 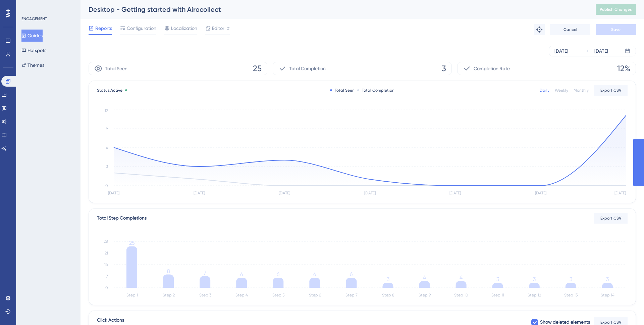 What do you see at coordinates (342, 90) in the screenshot?
I see `div: Total Seen` at bounding box center [342, 90].